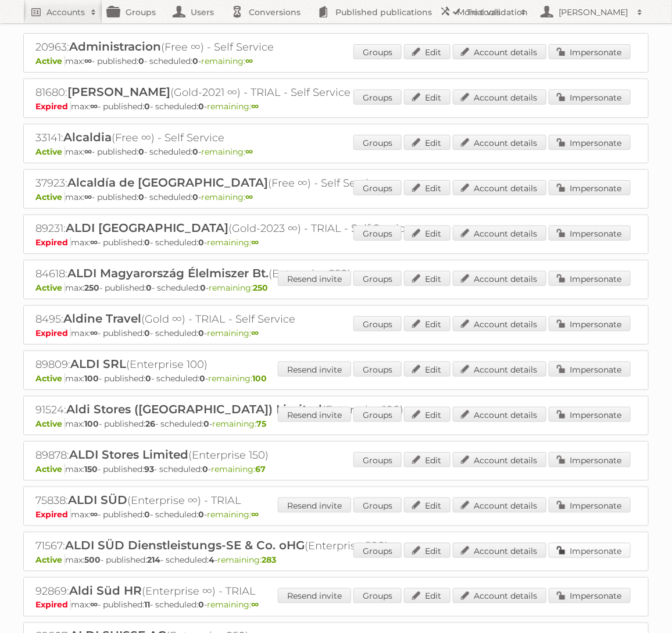 The width and height of the screenshot is (672, 633). What do you see at coordinates (115, 47) in the screenshot?
I see `span: Administracion` at bounding box center [115, 47].